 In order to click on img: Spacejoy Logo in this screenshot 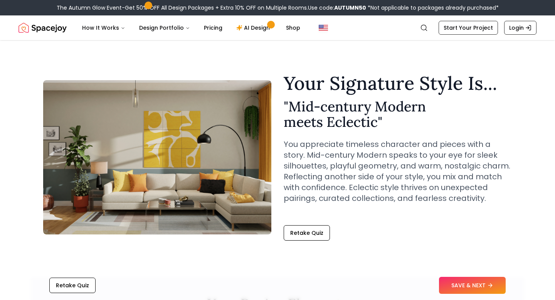, I will do `click(42, 28)`.